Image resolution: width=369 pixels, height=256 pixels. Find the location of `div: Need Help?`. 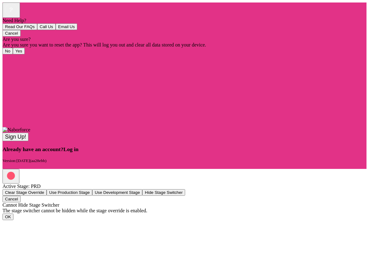

div: Need Help? is located at coordinates (184, 21).